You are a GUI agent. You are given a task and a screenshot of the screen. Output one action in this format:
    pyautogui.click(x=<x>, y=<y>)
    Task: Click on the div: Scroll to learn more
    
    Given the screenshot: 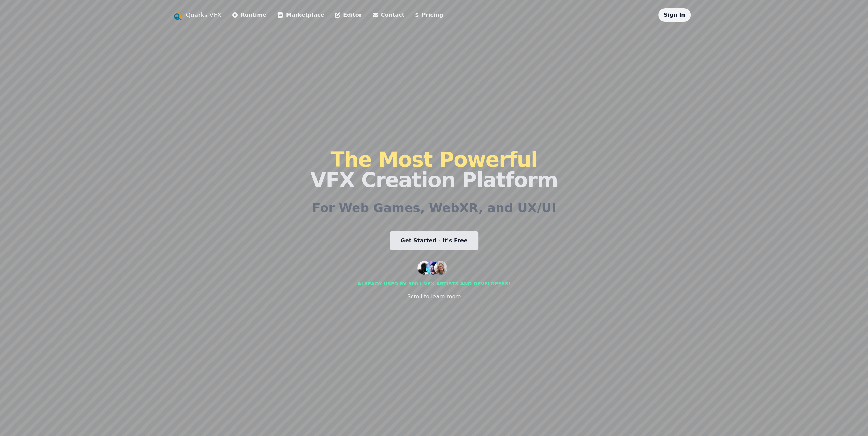 What is the action you would take?
    pyautogui.click(x=434, y=297)
    